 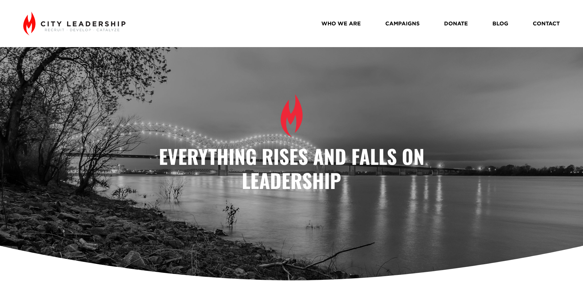 I want to click on strong: Everything Rises and Falls on Leadership, so click(x=294, y=168).